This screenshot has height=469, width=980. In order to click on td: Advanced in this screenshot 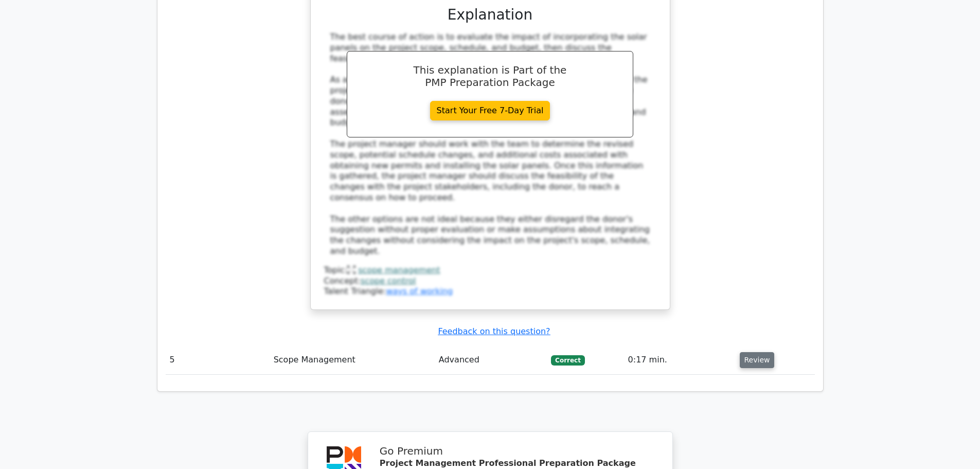, I will do `click(491, 359)`.